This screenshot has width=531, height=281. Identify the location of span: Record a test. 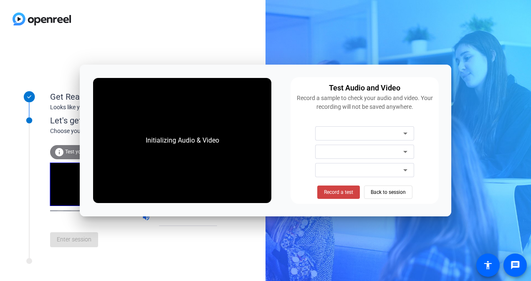
(338, 192).